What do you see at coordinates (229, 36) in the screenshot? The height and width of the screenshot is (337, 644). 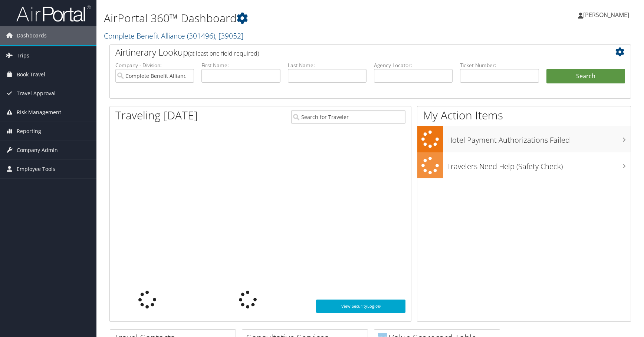 I see `span: , [ 39052 ]` at bounding box center [229, 36].